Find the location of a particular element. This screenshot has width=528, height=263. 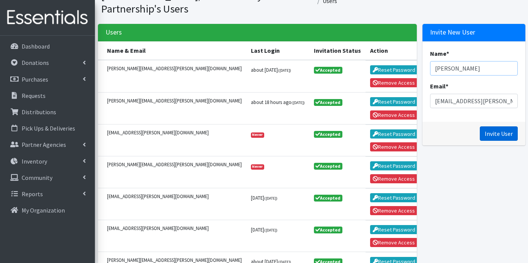

input: Invite User is located at coordinates (498, 133).